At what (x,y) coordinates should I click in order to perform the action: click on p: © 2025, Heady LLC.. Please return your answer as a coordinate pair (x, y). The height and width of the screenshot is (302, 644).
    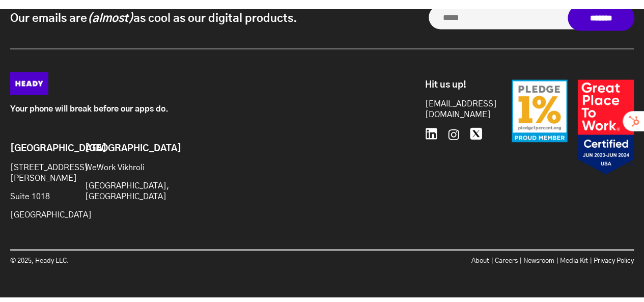
    Looking at the image, I should click on (166, 261).